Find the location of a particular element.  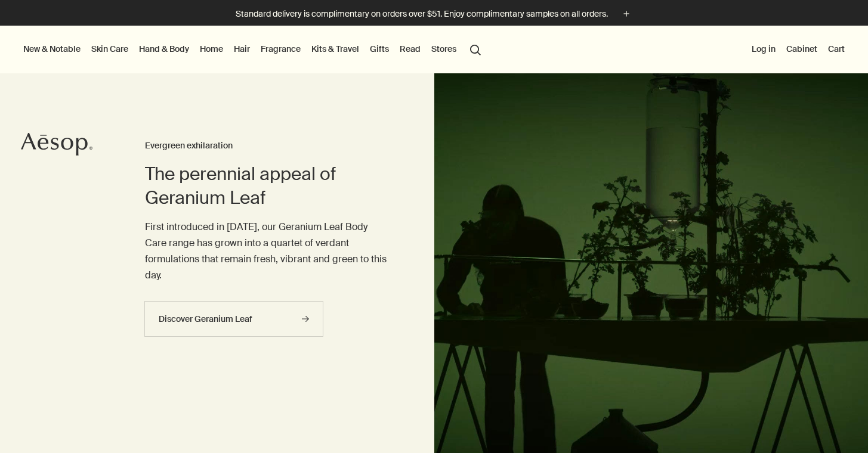

a: Cabinet is located at coordinates (802, 49).